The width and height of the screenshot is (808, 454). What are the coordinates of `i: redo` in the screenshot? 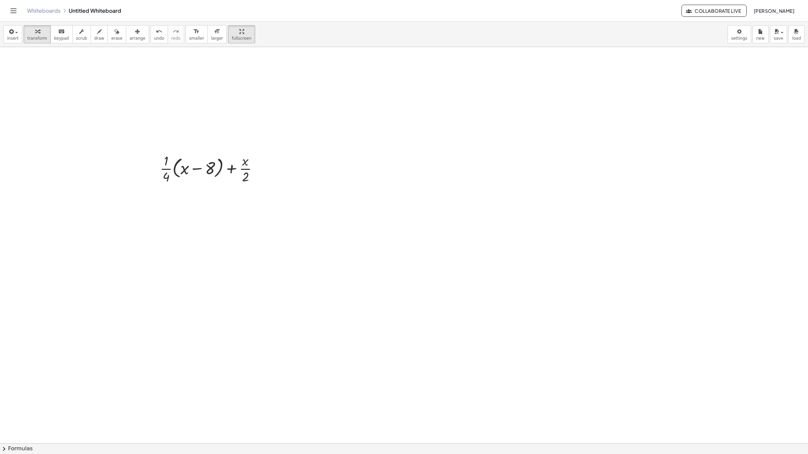 It's located at (176, 32).